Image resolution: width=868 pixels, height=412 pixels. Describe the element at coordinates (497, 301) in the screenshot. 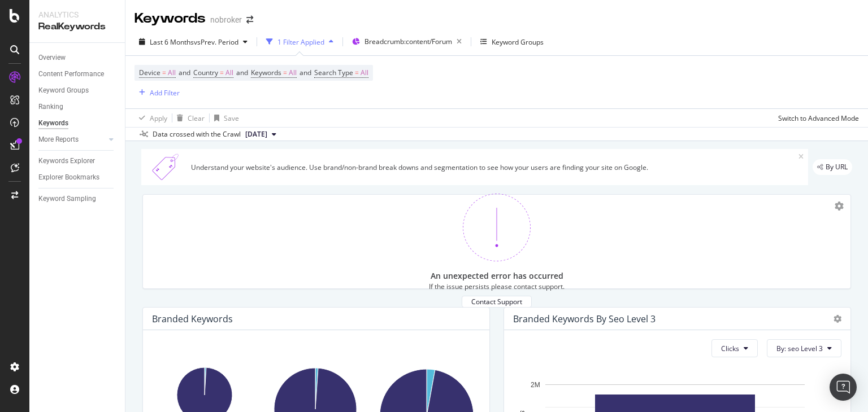

I see `div: Contact Support` at that location.